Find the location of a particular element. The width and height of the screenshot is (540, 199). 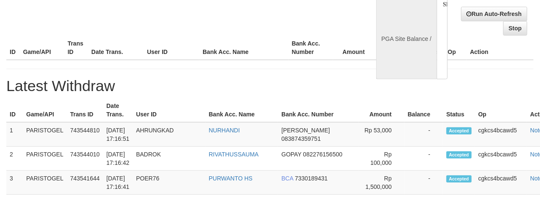

a: RIVATHUSSAUMA is located at coordinates (234, 154).